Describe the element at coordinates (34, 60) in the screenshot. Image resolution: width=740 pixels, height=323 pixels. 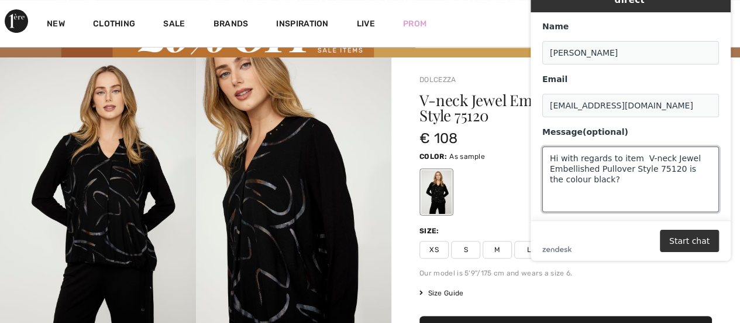
I see `strong: Name` at that location.